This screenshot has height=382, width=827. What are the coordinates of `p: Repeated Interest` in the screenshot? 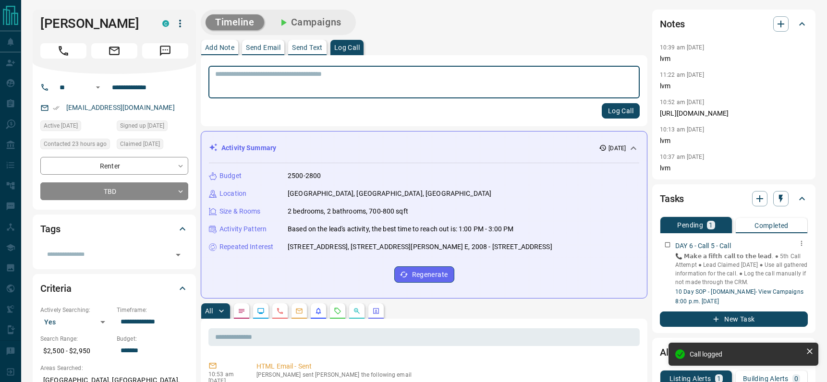 It's located at (246, 247).